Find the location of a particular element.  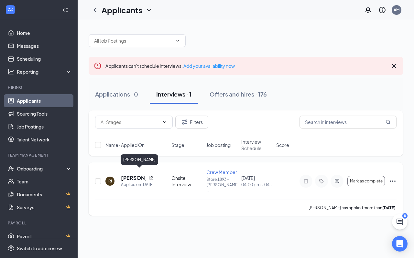

svg: Error is located at coordinates (98, 66).